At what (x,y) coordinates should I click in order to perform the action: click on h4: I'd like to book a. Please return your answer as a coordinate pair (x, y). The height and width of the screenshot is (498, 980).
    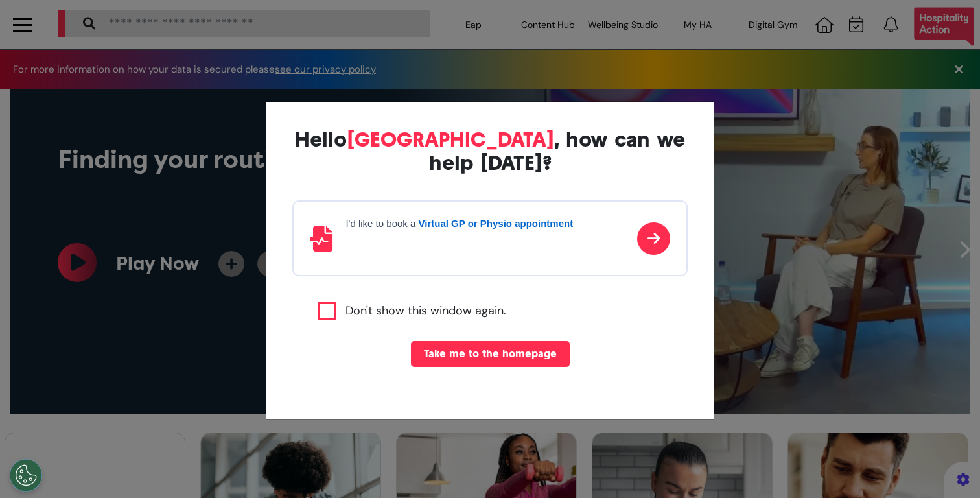
    Looking at the image, I should click on (459, 224).